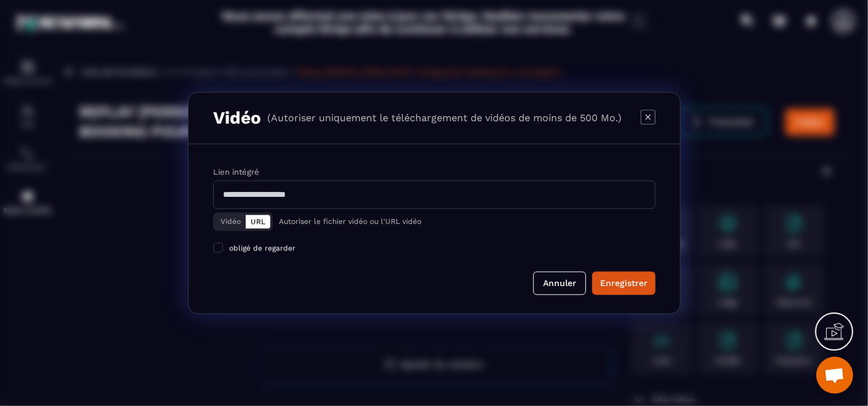 The width and height of the screenshot is (868, 406). What do you see at coordinates (258, 222) in the screenshot?
I see `button: URL` at bounding box center [258, 222].